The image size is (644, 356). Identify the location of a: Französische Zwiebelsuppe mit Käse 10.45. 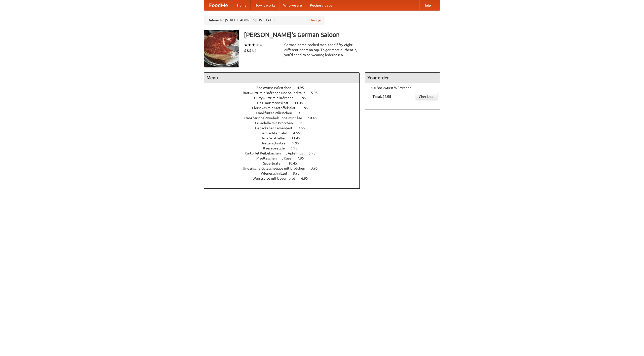
(285, 118).